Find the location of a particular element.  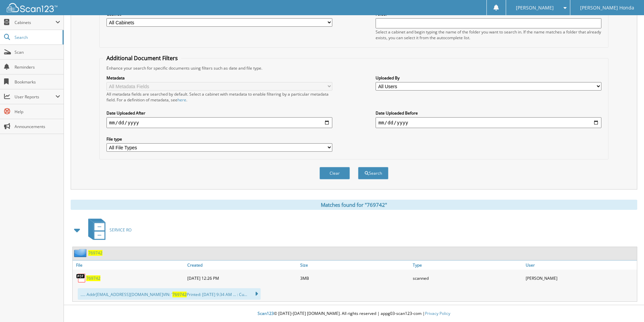

span: User Reports is located at coordinates (35, 97).